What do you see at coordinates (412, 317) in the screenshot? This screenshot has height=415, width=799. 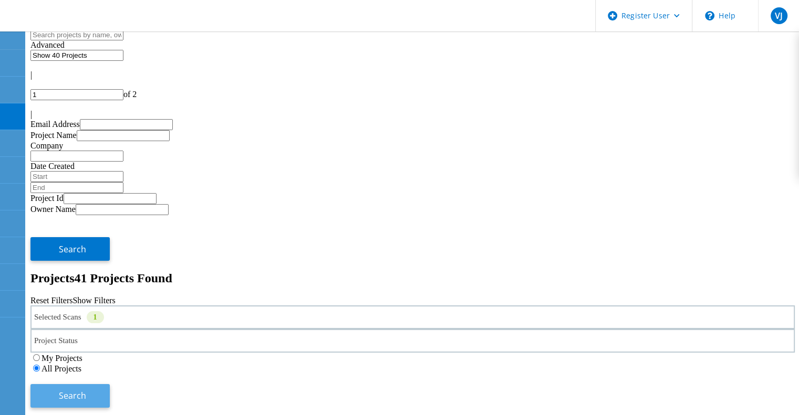 I see `div: Selected Scans` at bounding box center [412, 317].